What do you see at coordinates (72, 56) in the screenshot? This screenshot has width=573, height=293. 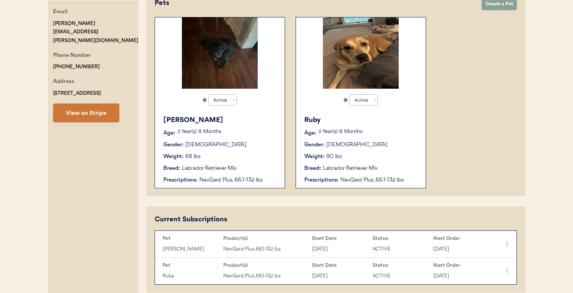 I see `div: Phone Number` at bounding box center [72, 56].